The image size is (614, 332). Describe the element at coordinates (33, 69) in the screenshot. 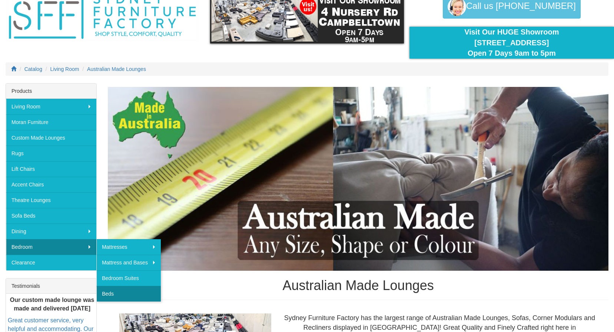

I see `a: Catalog` at that location.